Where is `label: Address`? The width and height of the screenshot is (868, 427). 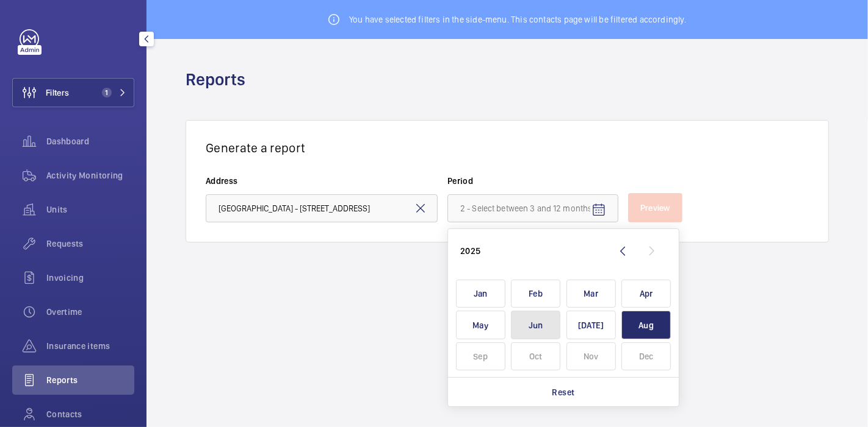
label: Address is located at coordinates (321, 181).